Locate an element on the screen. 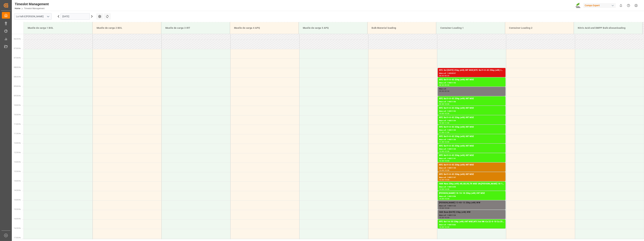 The width and height of the screenshot is (644, 241). div: Nitric Acid and DMPP Bulk silosunloading is located at coordinates (608, 28).